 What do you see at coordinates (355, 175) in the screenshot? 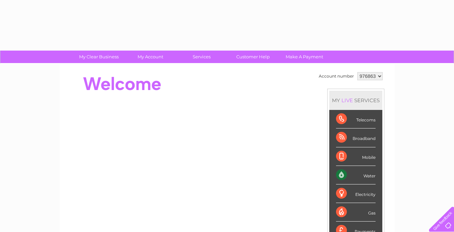
I see `div: Water` at bounding box center [355, 175].